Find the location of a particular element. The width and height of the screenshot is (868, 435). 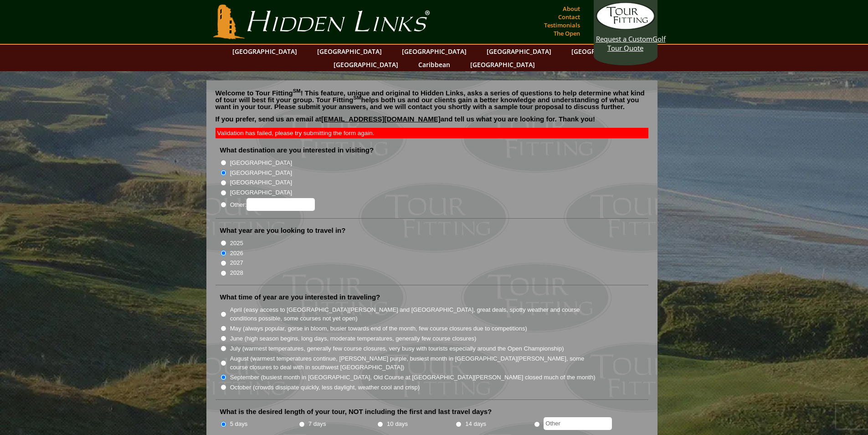

p: If you prefer, send us an email at and tell us what you are looking for. Thank you! is located at coordinates (432, 122).